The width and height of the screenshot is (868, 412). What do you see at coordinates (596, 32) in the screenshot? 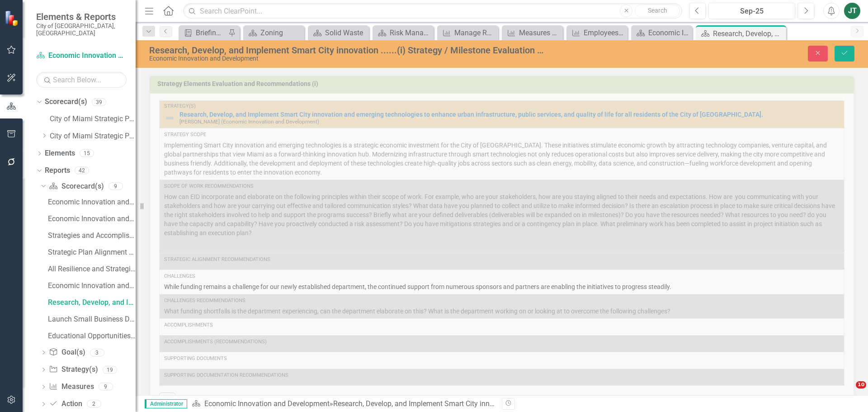
I see `a: Employees participating in well-being program (percent)` at bounding box center [596, 32].